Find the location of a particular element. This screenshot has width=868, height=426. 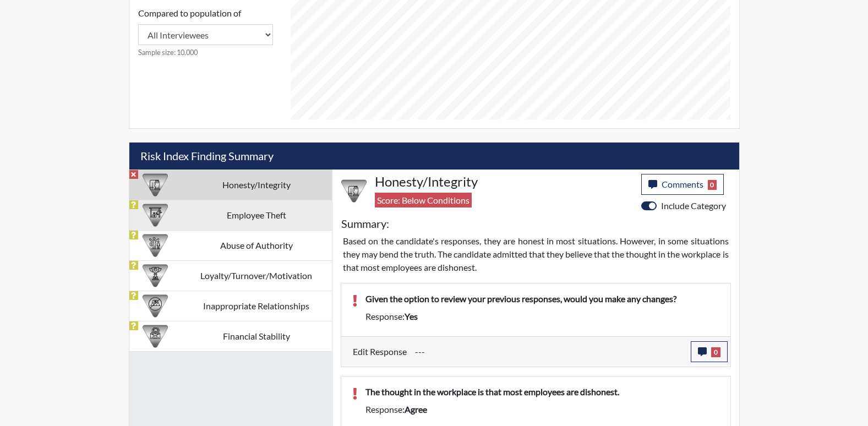

img: CATEGORY%20ICON-07.58b65e52.png is located at coordinates (155, 215).